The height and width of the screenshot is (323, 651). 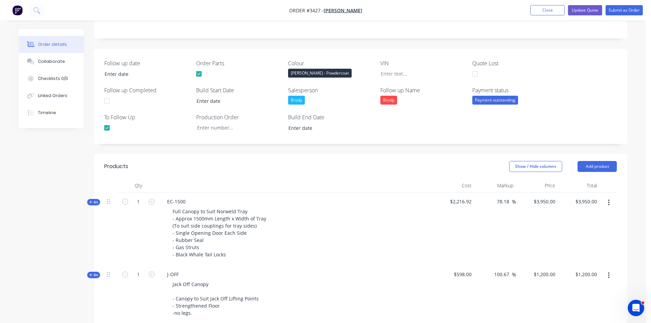 I want to click on div: J-OFF, so click(x=173, y=274).